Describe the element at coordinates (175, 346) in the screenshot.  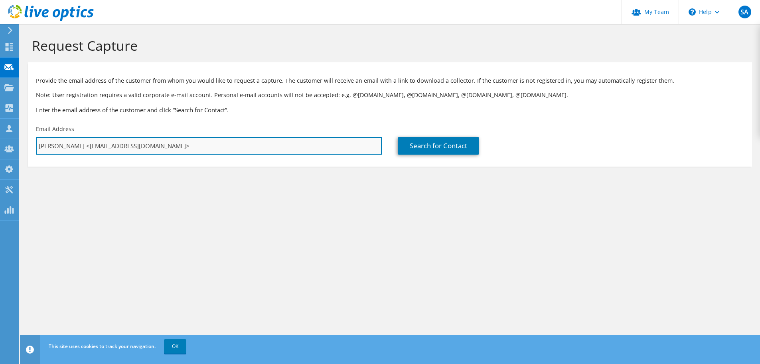
I see `a: OK` at that location.